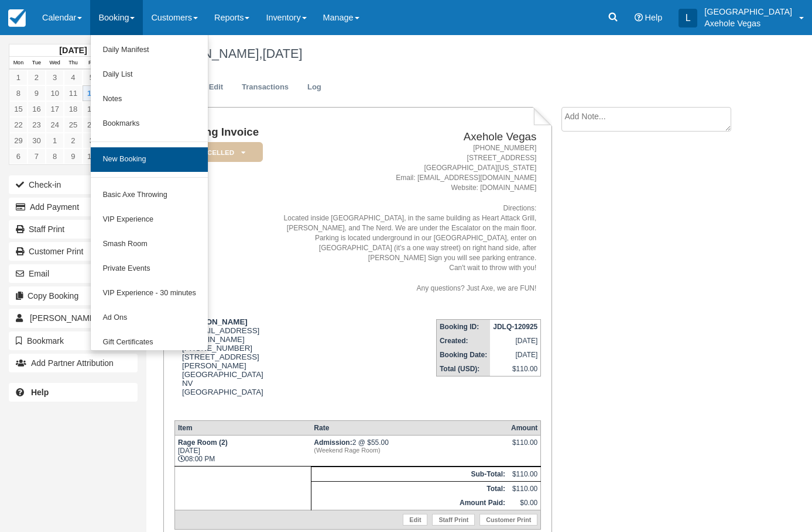 The width and height of the screenshot is (812, 532). I want to click on i: Help, so click(639, 17).